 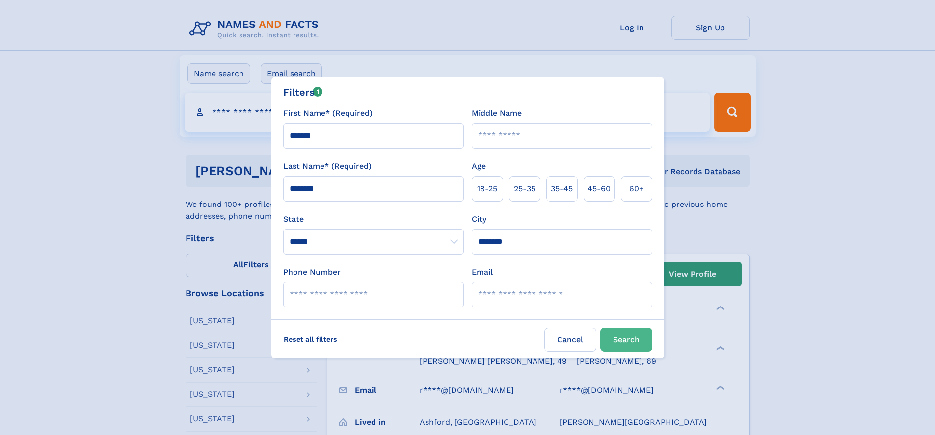 What do you see at coordinates (303, 92) in the screenshot?
I see `div: Filters` at bounding box center [303, 92].